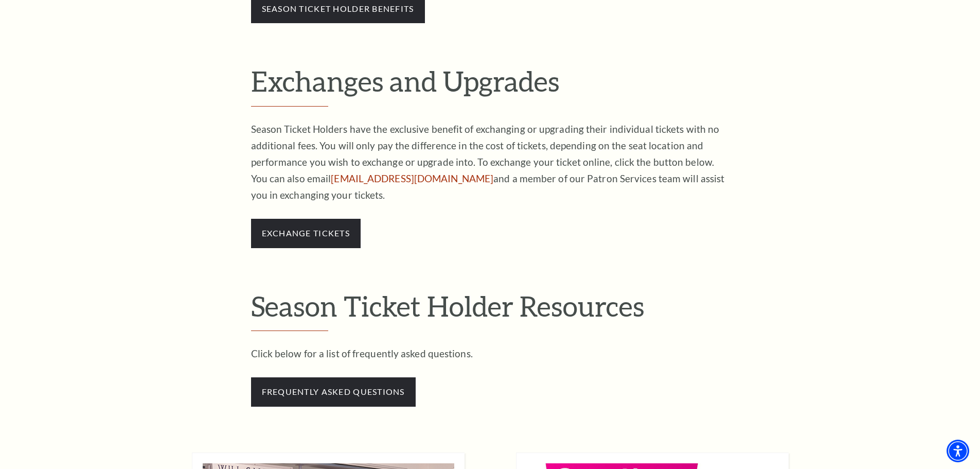  What do you see at coordinates (338, 8) in the screenshot?
I see `a: season ticket holder benefits` at bounding box center [338, 8].